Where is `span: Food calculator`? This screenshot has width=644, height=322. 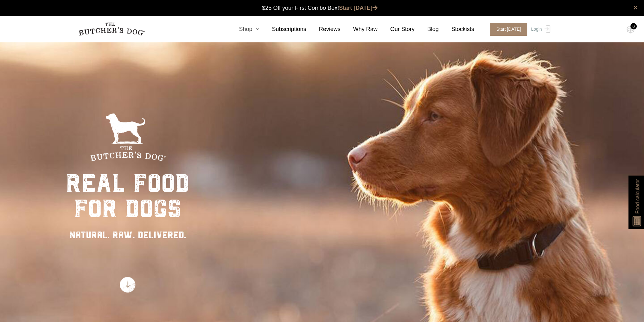
span: Food calculator is located at coordinates (637, 196).